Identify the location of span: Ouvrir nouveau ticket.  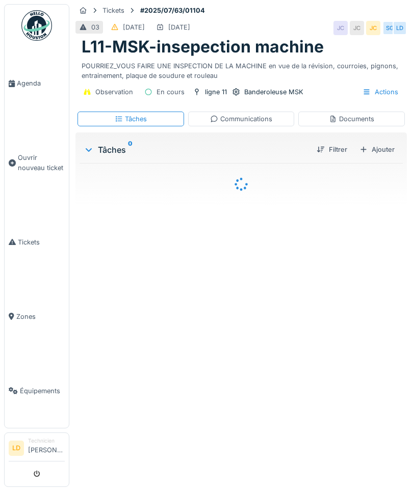
(41, 163).